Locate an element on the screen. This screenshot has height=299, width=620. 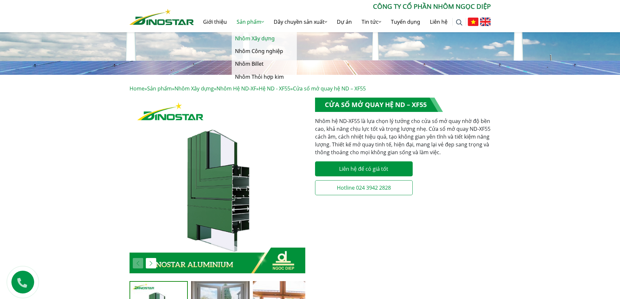
a: Nhôm Thỏi hợp kim is located at coordinates (264, 77).